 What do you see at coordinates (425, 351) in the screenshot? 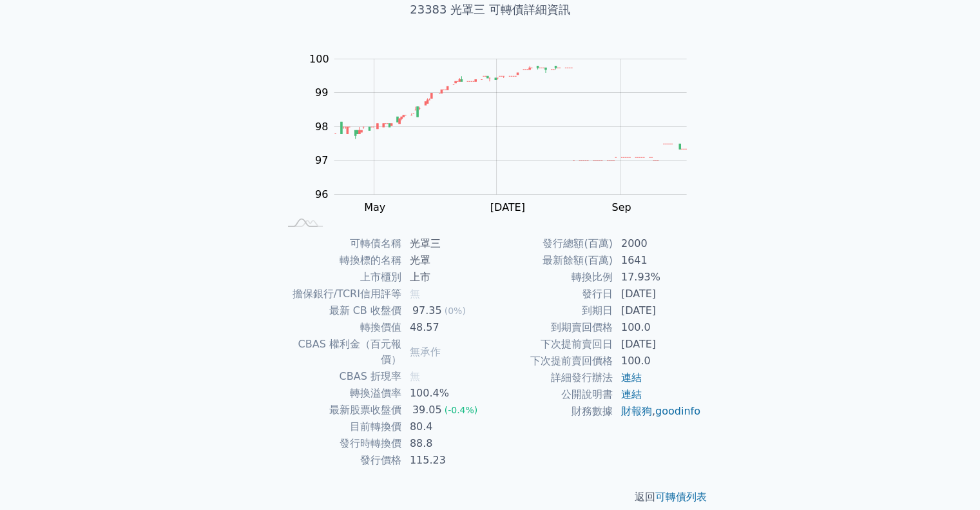
I see `span: 無承作` at bounding box center [425, 351].